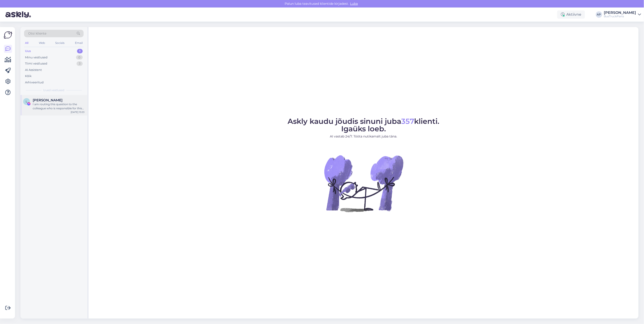  What do you see at coordinates (28, 76) in the screenshot?
I see `div: Kõik` at bounding box center [28, 76].